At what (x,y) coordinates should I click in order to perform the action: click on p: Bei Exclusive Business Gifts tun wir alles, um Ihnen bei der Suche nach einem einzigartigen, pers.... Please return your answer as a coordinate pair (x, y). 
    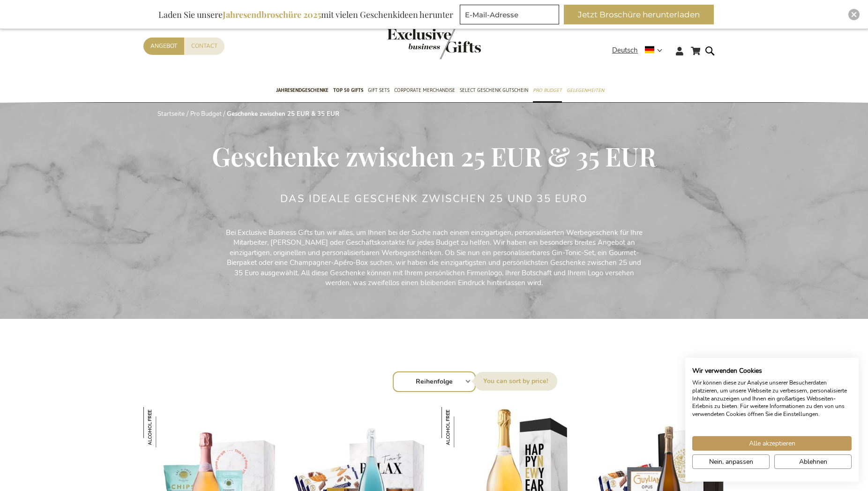
    Looking at the image, I should click on (434, 258).